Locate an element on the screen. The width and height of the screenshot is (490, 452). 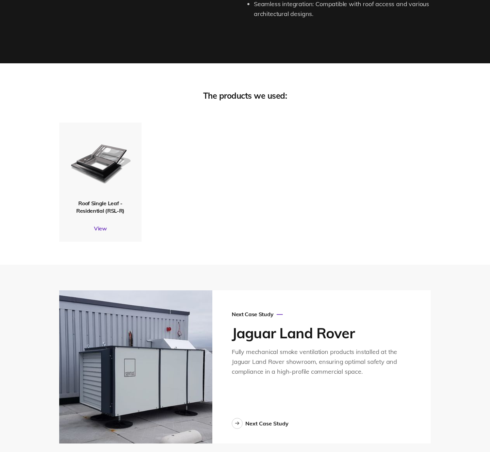
div: Fully mechanical smoke ventilation products installed at the Jaguar Land Rover showroom, ensuring... is located at coordinates (322, 362).